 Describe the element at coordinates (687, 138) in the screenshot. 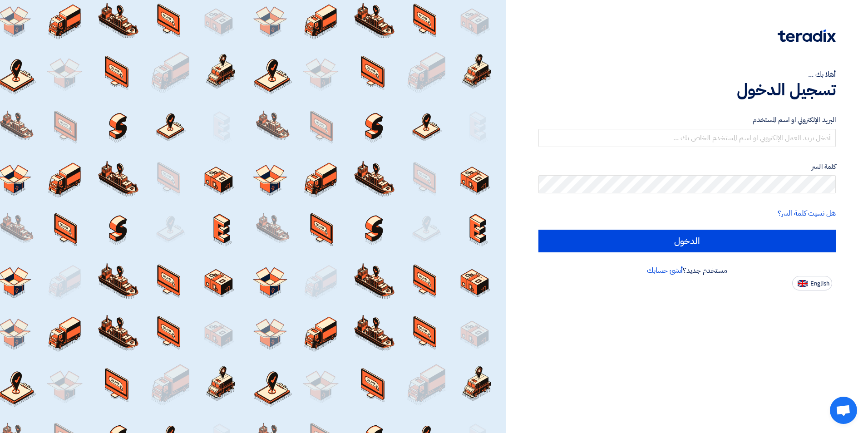

I see `input: أدخل بريد العمل الإلكتروني او اسم المستخدم الخاص بك ...` at that location.